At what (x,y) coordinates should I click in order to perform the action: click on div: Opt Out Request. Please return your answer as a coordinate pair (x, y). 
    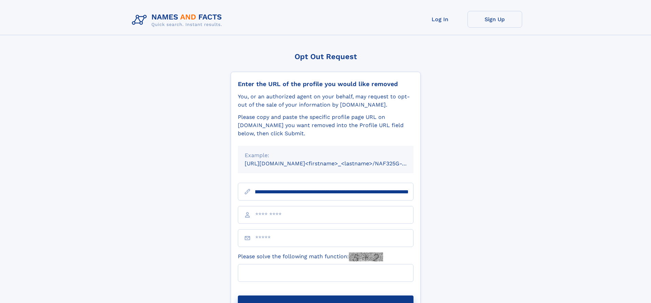
    Looking at the image, I should click on (326, 56).